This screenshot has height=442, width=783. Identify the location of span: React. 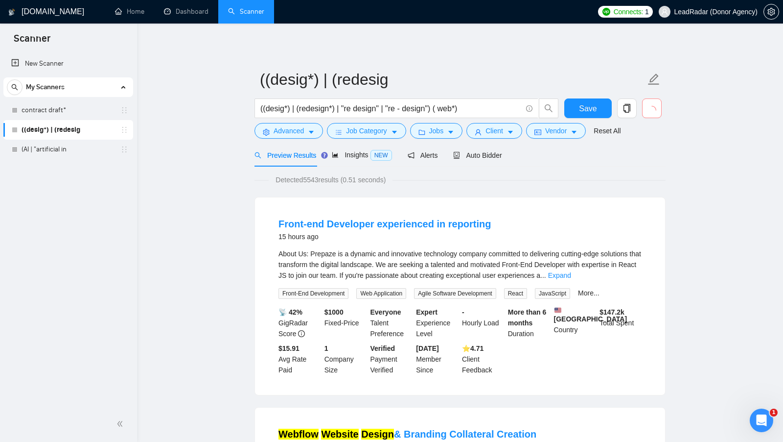
(516, 293).